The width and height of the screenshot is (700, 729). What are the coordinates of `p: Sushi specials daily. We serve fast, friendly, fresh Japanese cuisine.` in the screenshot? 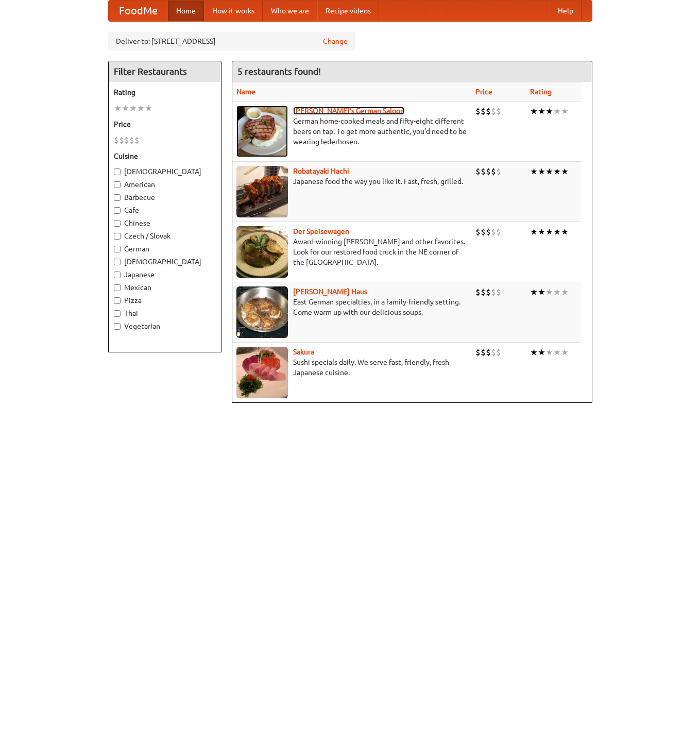 It's located at (352, 367).